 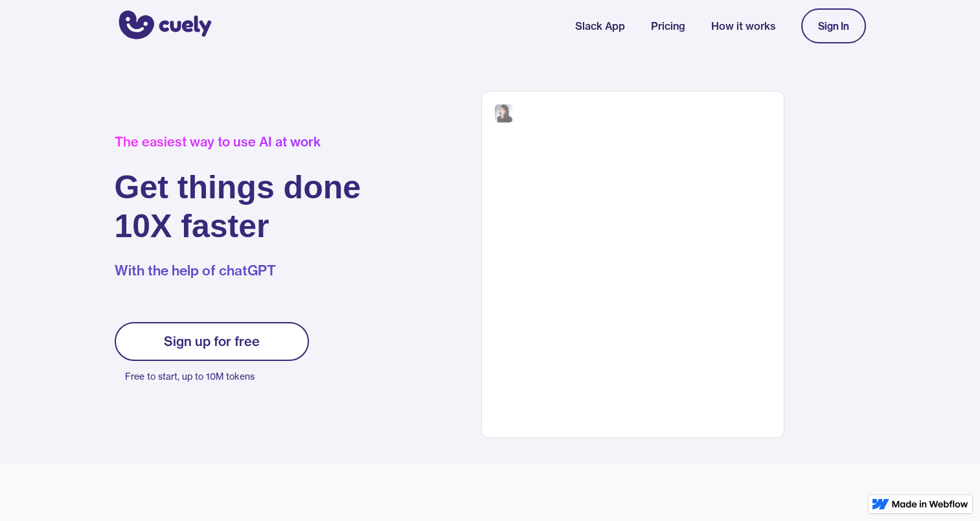 I want to click on a: Sign up for free, so click(x=212, y=342).